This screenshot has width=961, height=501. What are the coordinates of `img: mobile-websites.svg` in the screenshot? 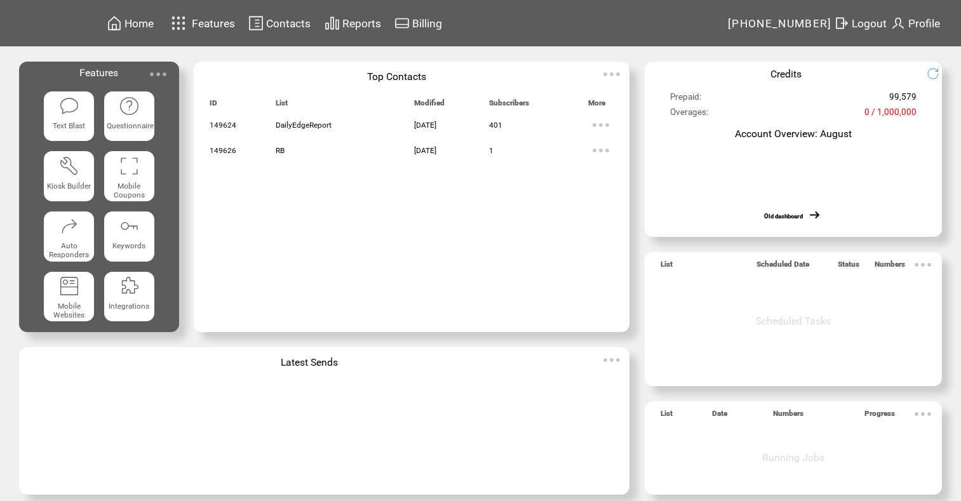 It's located at (69, 286).